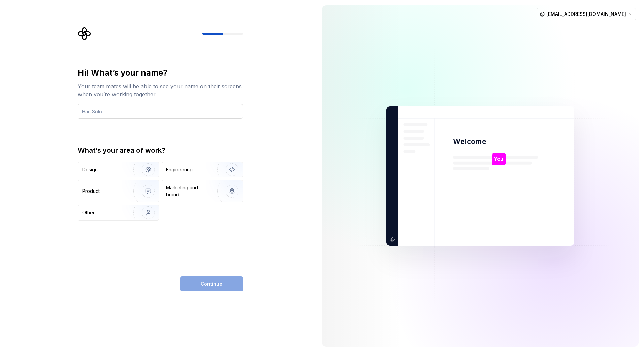 The width and height of the screenshot is (644, 352). I want to click on div: Design, so click(90, 169).